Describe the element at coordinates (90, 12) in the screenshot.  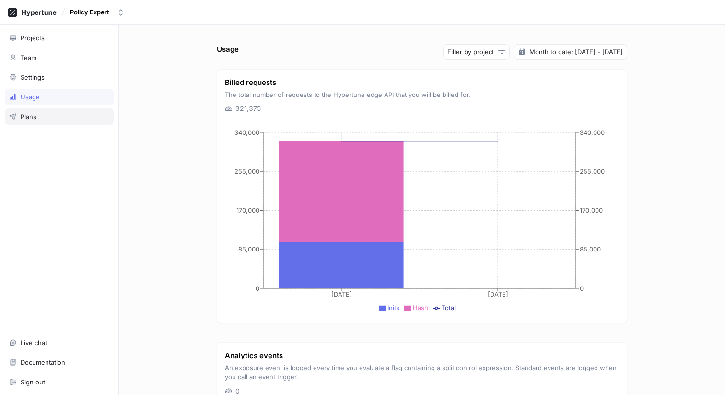
I see `div: Policy Expert` at that location.